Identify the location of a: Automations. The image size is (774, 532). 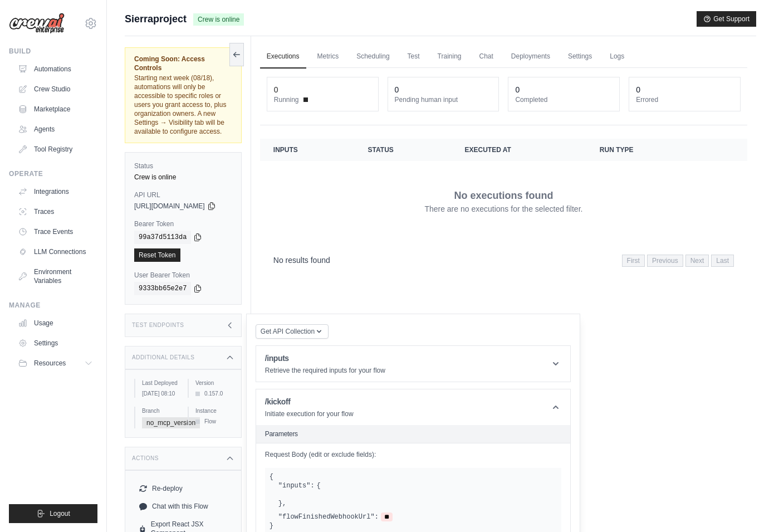
(55, 69).